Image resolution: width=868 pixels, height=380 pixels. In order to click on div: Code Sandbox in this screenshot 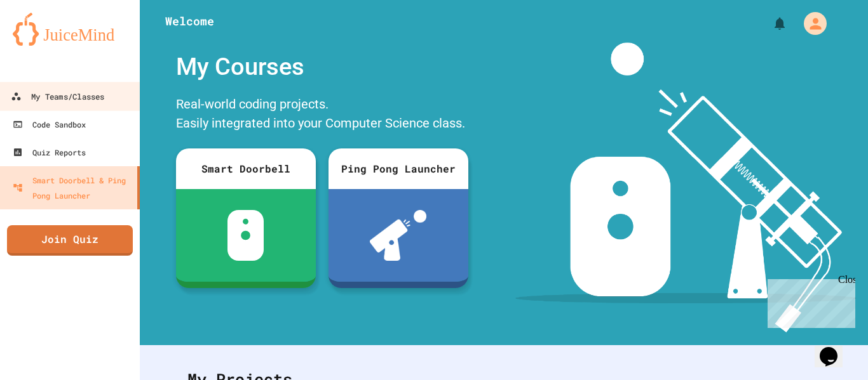, I will do `click(49, 124)`.